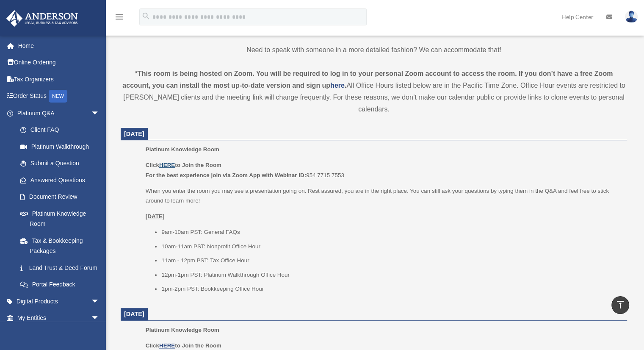  I want to click on a: Digital Productsarrow_drop_down, so click(59, 301).